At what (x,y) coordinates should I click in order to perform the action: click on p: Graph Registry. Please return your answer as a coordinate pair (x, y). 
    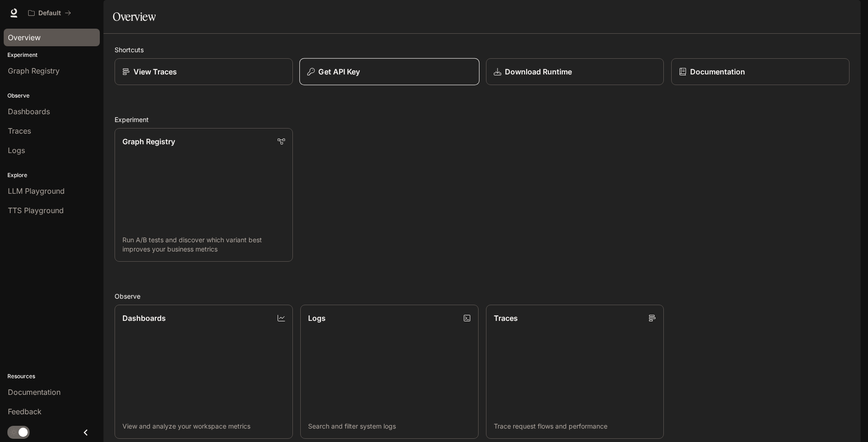
    Looking at the image, I should click on (149, 142).